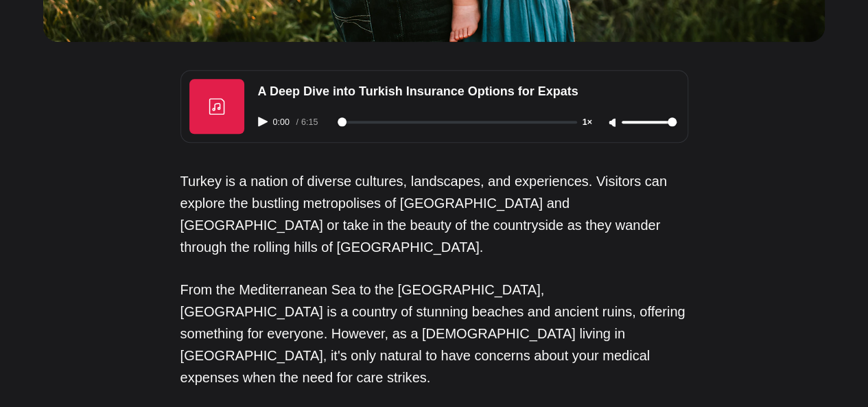 This screenshot has height=407, width=868. What do you see at coordinates (283, 122) in the screenshot?
I see `span: 0:00` at bounding box center [283, 122].